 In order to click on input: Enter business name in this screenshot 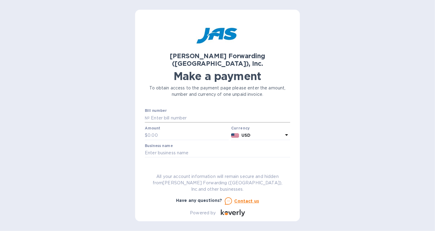, I will do `click(218, 153)`.